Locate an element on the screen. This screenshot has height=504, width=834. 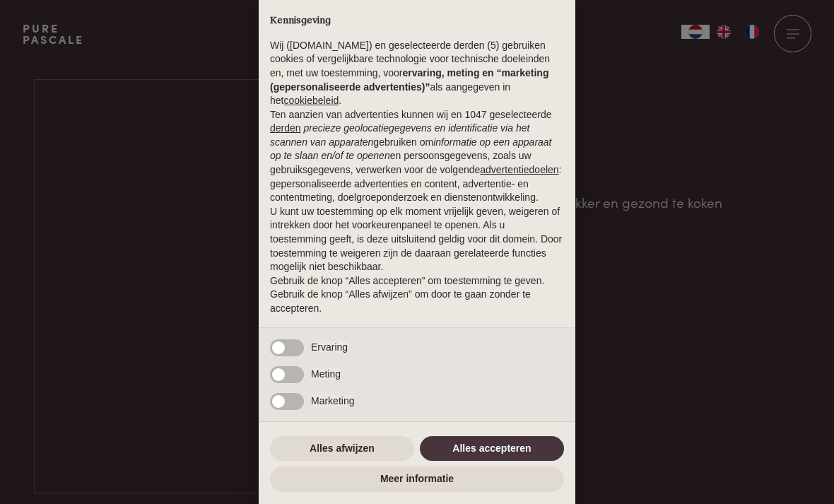
em: informatie op een apparaat op te slaan en/of te openen is located at coordinates (410, 149).